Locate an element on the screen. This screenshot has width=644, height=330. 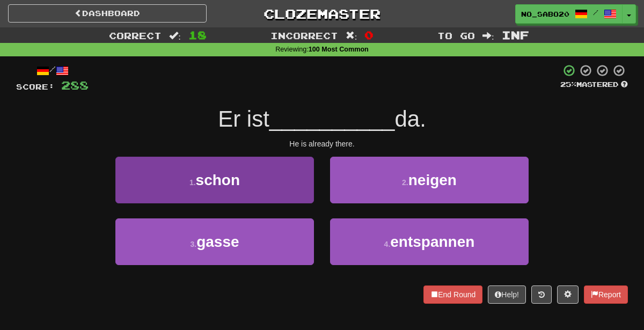
small: 4 . is located at coordinates (387, 244).